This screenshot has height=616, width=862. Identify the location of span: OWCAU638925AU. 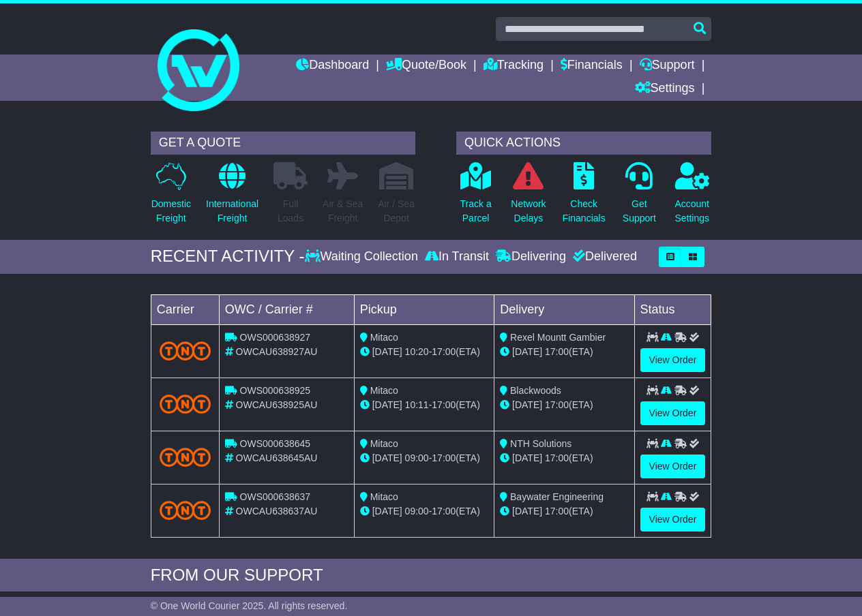
(277, 405).